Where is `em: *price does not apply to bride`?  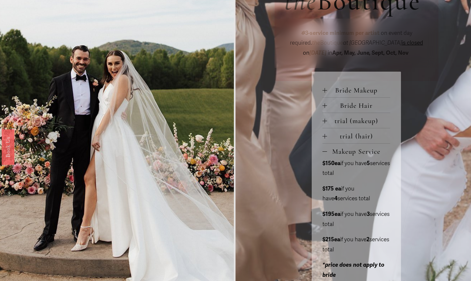 em: *price does not apply to bride is located at coordinates (353, 270).